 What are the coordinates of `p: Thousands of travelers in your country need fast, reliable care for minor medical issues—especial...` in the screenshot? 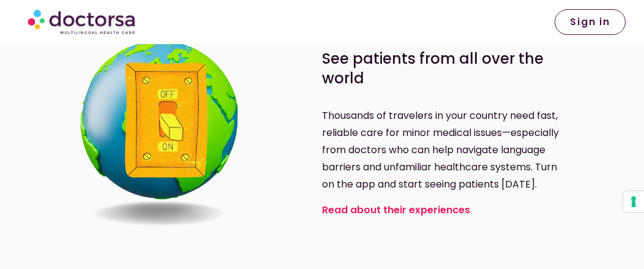 It's located at (442, 150).